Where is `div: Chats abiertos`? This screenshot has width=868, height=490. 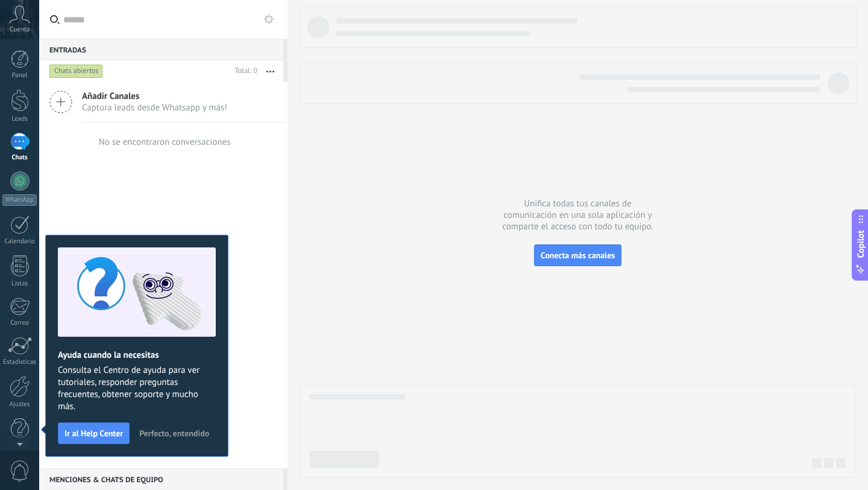 div: Chats abiertos is located at coordinates (76, 71).